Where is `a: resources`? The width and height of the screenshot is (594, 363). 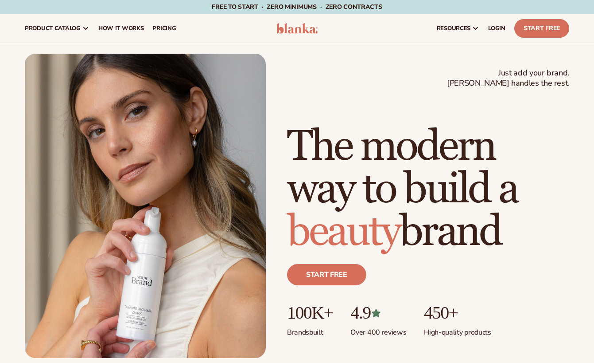 a: resources is located at coordinates (458, 28).